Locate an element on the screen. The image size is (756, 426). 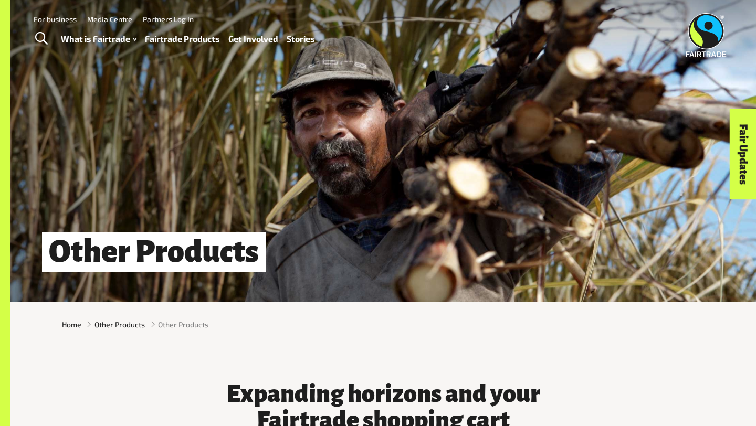
a: Fairtrade Products is located at coordinates (182, 39).